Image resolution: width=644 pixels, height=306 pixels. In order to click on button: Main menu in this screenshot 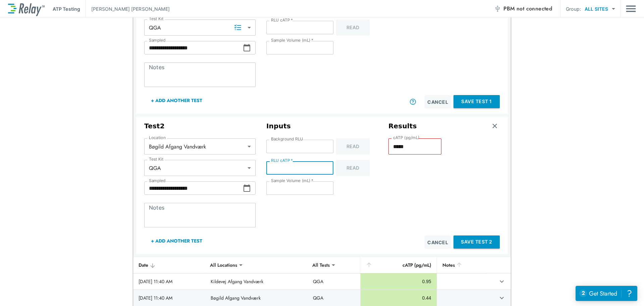, I will do `click(631, 9)`.